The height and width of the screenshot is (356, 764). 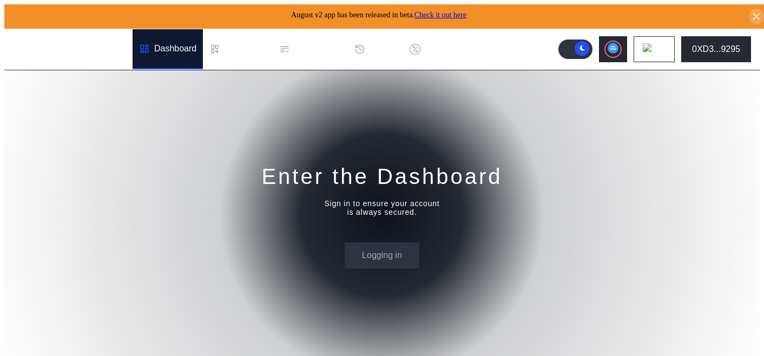 I want to click on a: Discount Factors, so click(x=450, y=49).